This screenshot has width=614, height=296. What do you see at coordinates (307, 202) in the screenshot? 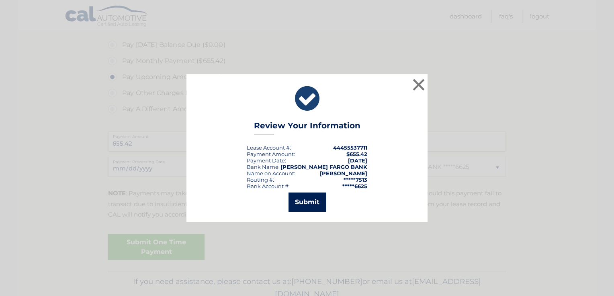
I see `button: Submit` at bounding box center [307, 202].